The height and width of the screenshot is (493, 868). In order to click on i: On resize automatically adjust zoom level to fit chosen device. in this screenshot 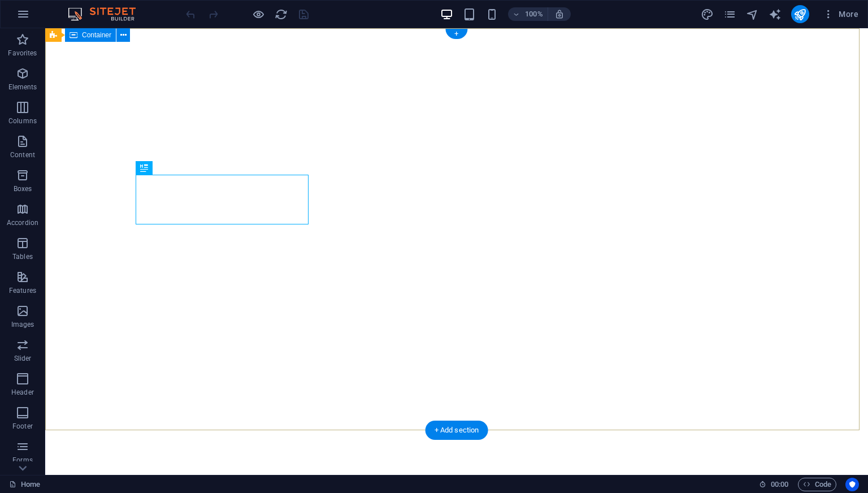, I will do `click(560, 14)`.